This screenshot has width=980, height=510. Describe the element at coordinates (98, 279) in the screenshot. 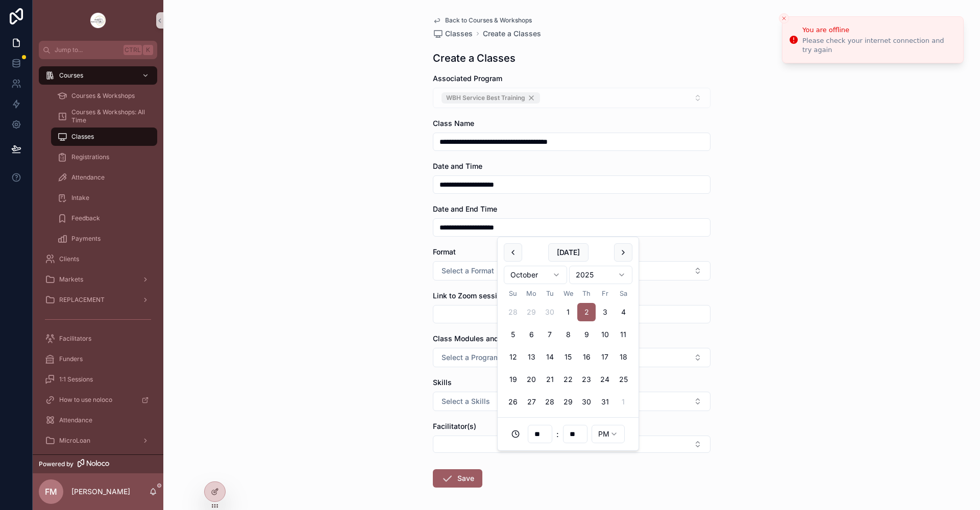

I see `a: Markets` at that location.